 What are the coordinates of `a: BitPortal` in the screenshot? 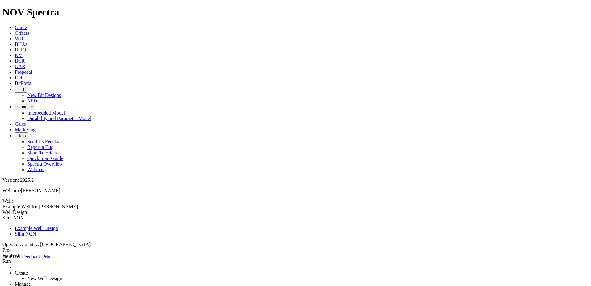 It's located at (24, 83).